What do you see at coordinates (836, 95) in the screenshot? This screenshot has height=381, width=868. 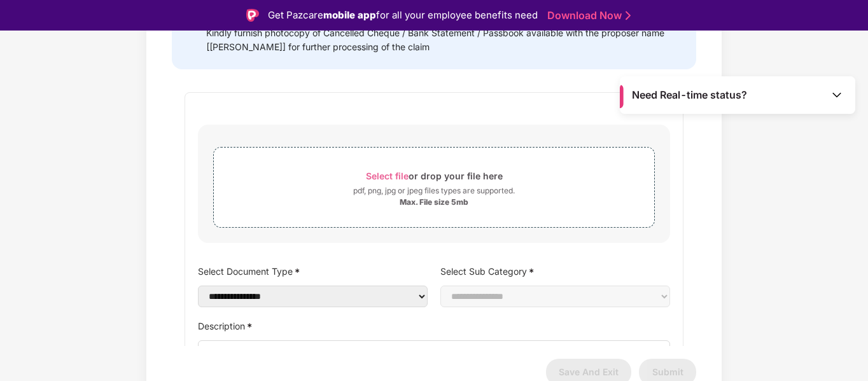 I see `img: Toggle Icon` at bounding box center [836, 95].